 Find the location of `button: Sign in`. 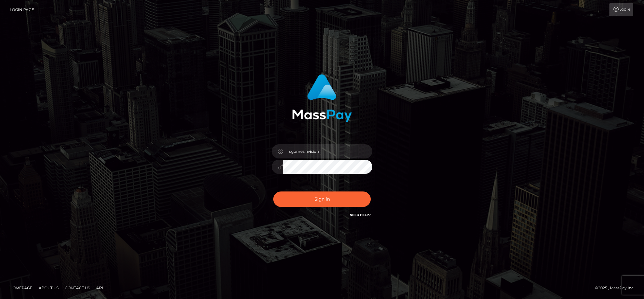

button: Sign in is located at coordinates (322, 199).